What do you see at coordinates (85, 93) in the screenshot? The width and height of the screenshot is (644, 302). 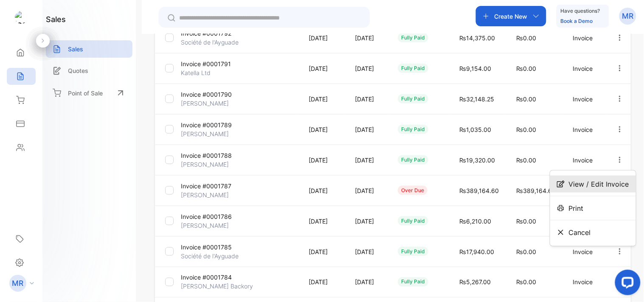 I see `p: Point of Sale` at bounding box center [85, 93].